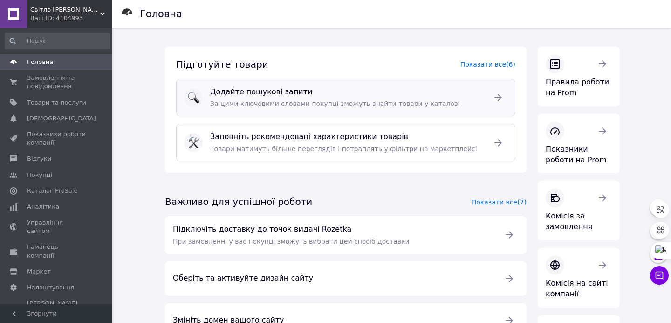  What do you see at coordinates (569, 221) in the screenshot?
I see `span: Комісія за замовлення` at bounding box center [569, 221].